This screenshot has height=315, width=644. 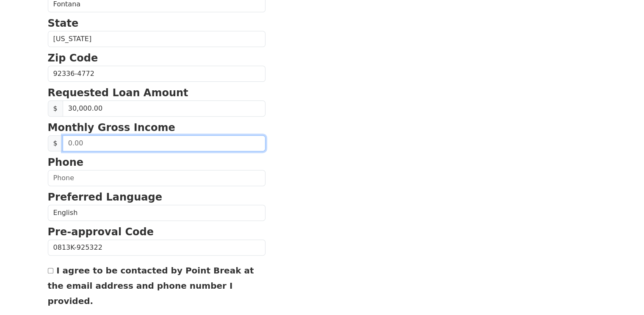 I want to click on input: Zip Code, so click(x=157, y=74).